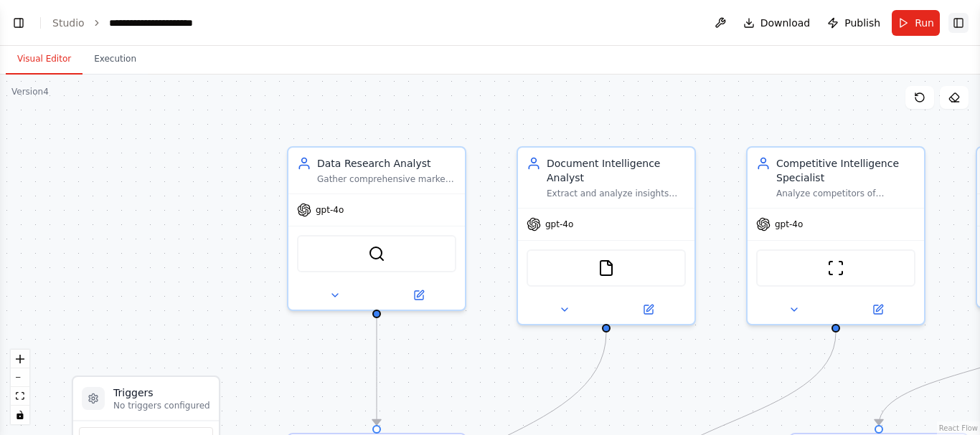 The width and height of the screenshot is (980, 435). What do you see at coordinates (20, 359) in the screenshot?
I see `button: zoom in` at bounding box center [20, 359].